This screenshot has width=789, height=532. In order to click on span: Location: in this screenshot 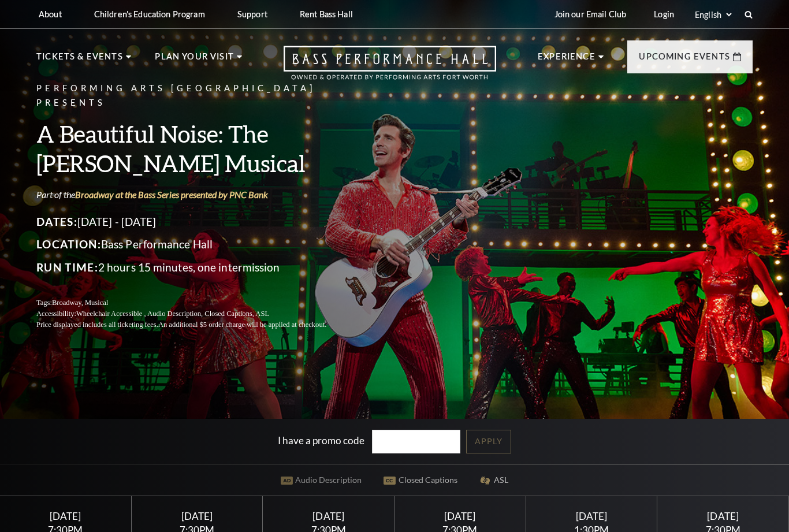, I will do `click(69, 243)`.